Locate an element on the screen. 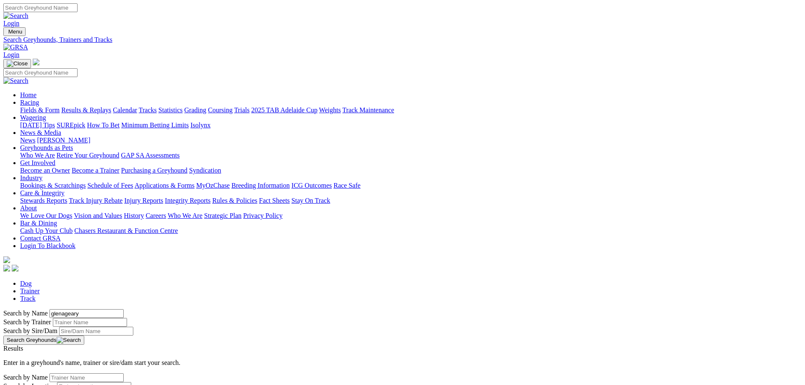  a: Schedule of Fees is located at coordinates (110, 185).